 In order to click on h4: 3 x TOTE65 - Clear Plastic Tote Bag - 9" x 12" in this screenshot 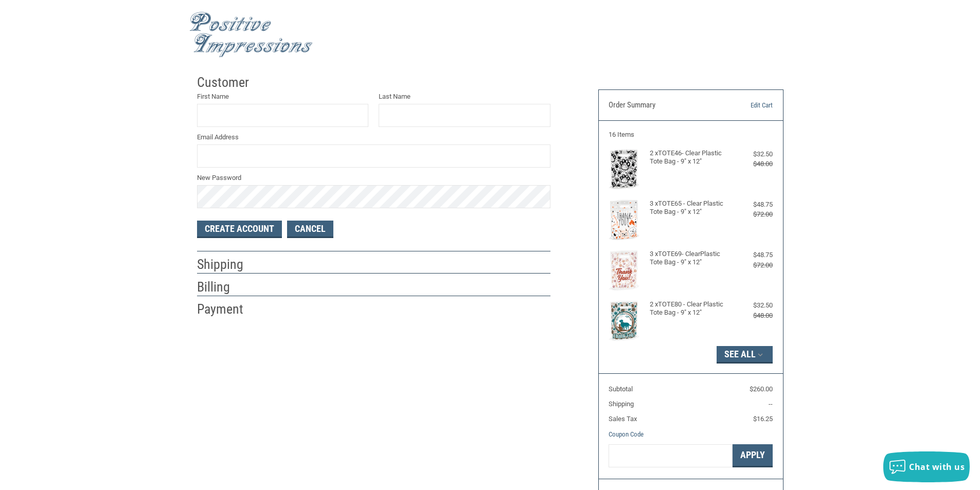, I will do `click(689, 208)`.